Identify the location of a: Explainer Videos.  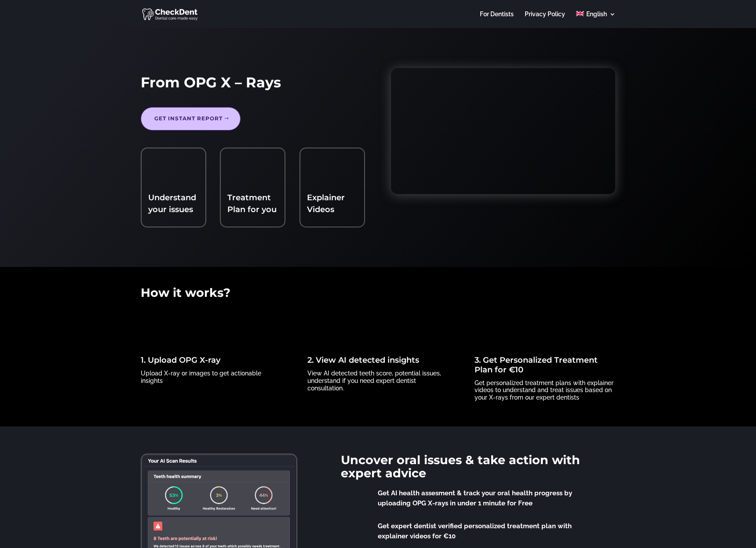
(326, 203).